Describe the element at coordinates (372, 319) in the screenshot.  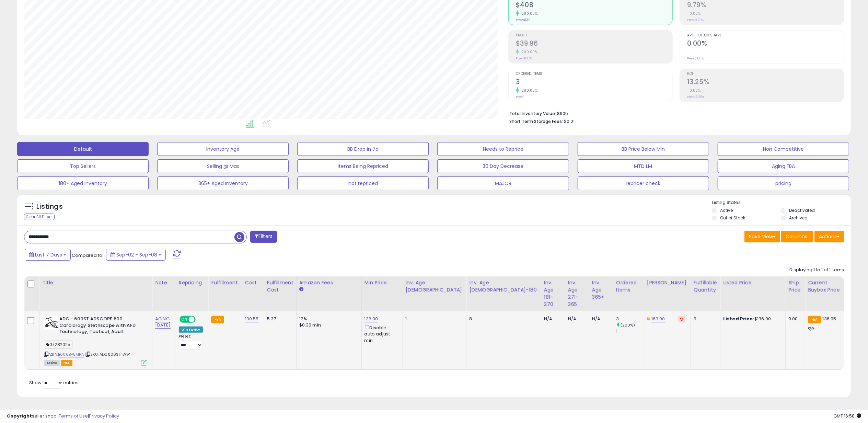
I see `a: 136.00` at that location.